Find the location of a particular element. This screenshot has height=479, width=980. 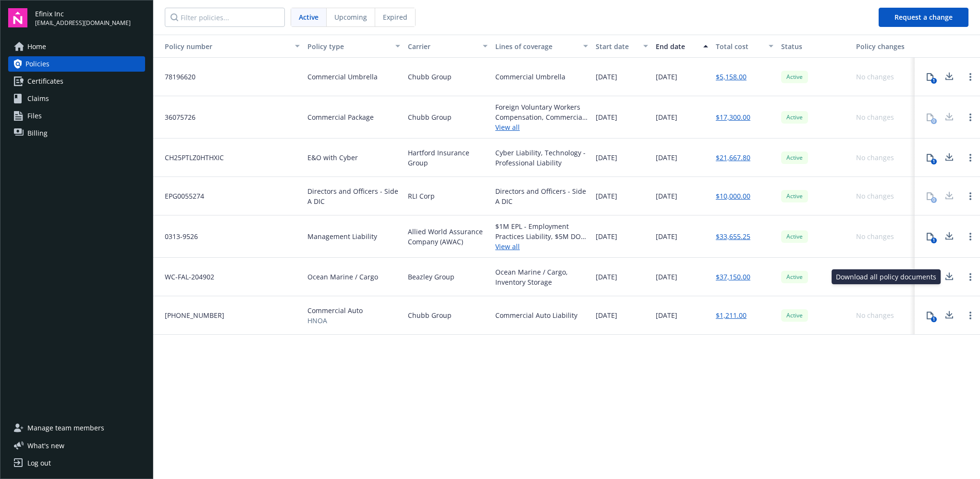

span: WC-FAL-204902 is located at coordinates (185, 277).